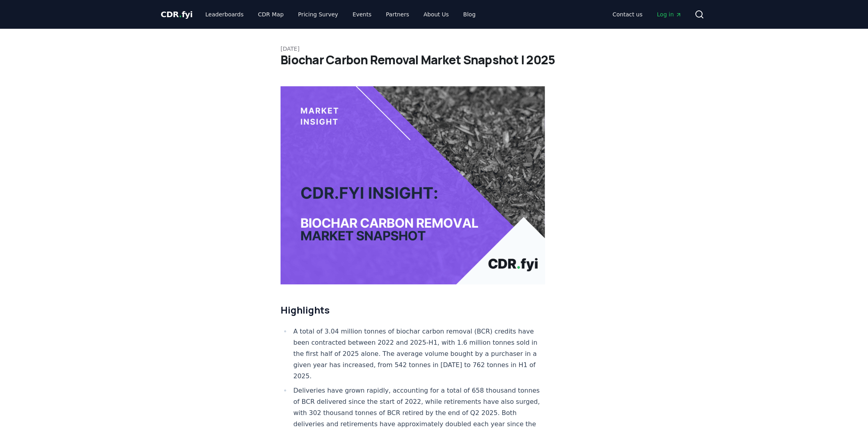 The width and height of the screenshot is (868, 431). Describe the element at coordinates (418, 354) in the screenshot. I see `li: A total of 3.04 million tonnes of biochar carbon removal (BCR) credits have been contracted betwe...` at that location.